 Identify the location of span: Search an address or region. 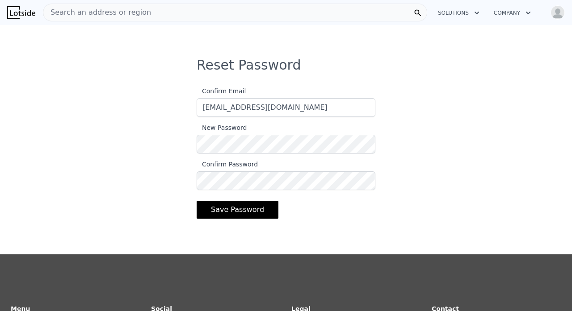
(97, 13).